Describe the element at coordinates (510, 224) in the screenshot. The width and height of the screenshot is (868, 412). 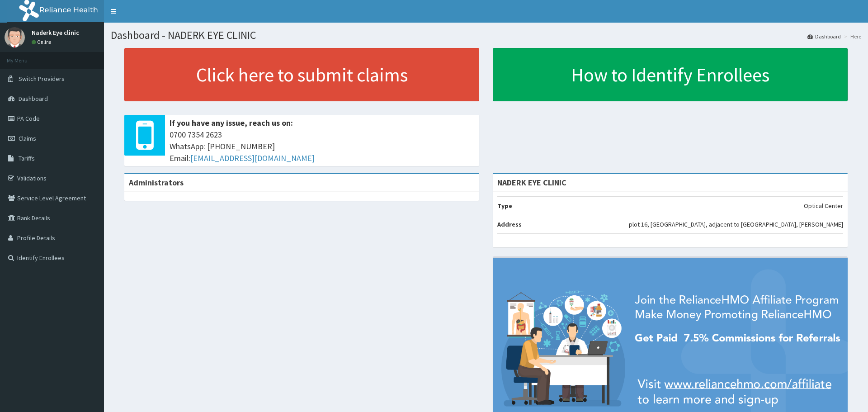
I see `b: Address` at that location.